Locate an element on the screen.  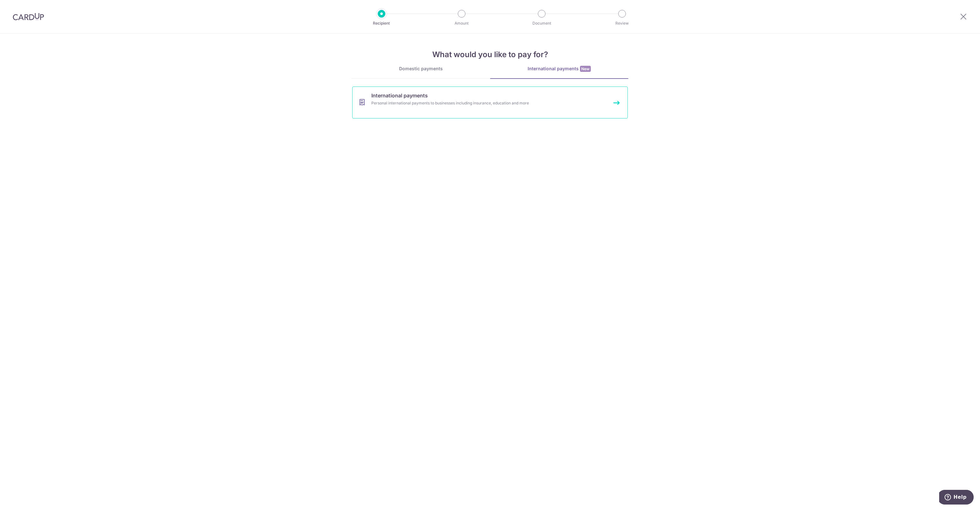
span: New is located at coordinates (585, 69).